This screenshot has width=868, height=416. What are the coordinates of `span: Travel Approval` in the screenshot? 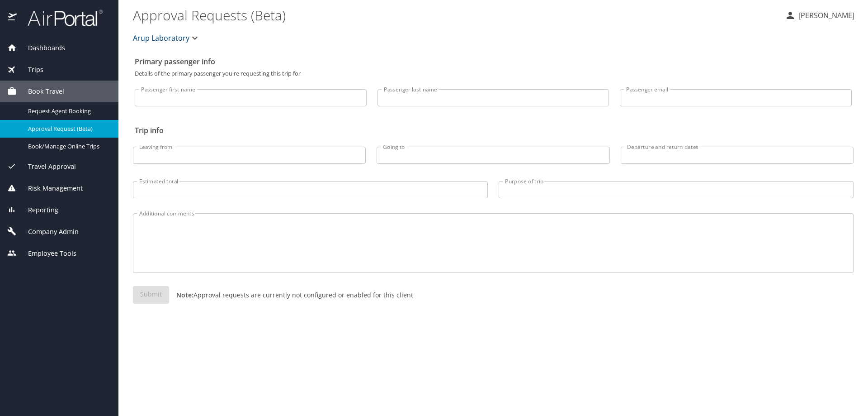 It's located at (46, 167).